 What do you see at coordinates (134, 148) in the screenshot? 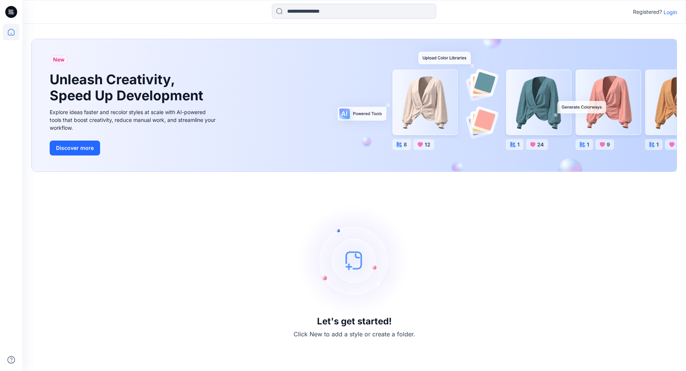
I see `a: Discover more` at bounding box center [134, 148].